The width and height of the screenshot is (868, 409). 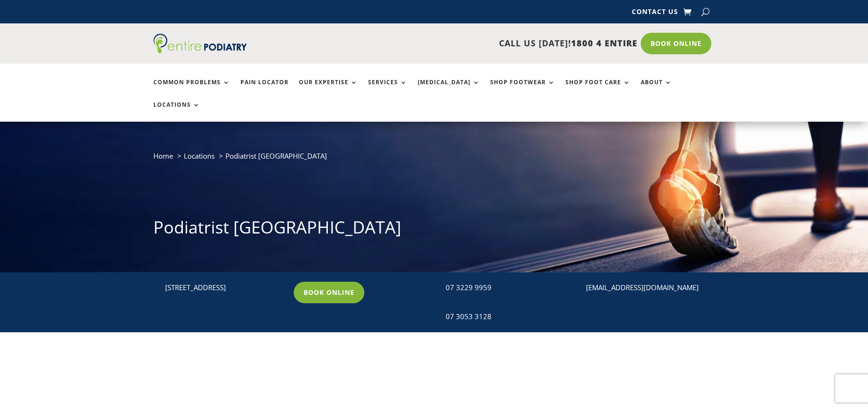 I want to click on a: Our Expertise, so click(x=329, y=89).